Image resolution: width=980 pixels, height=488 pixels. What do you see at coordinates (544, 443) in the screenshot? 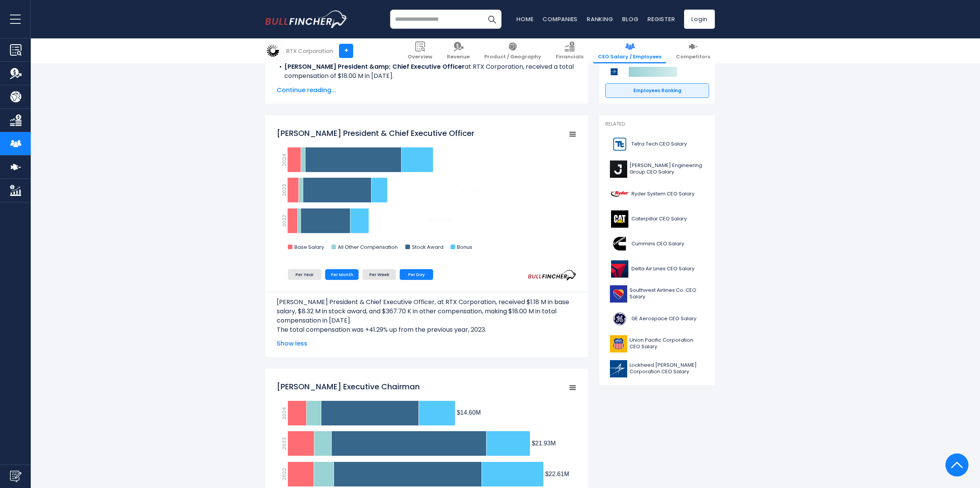
I see `tspan: $21.93M` at bounding box center [544, 443].